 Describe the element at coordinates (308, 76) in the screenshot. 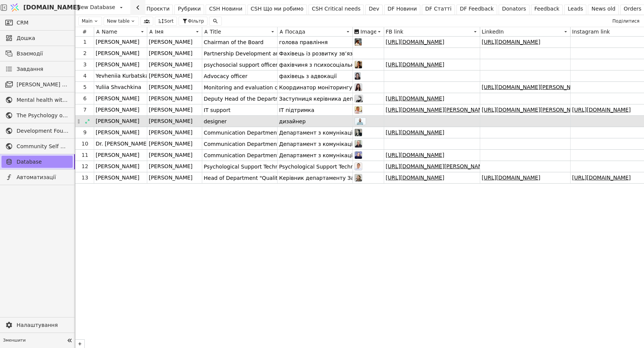

I see `span: фахівець з адвокації` at that location.